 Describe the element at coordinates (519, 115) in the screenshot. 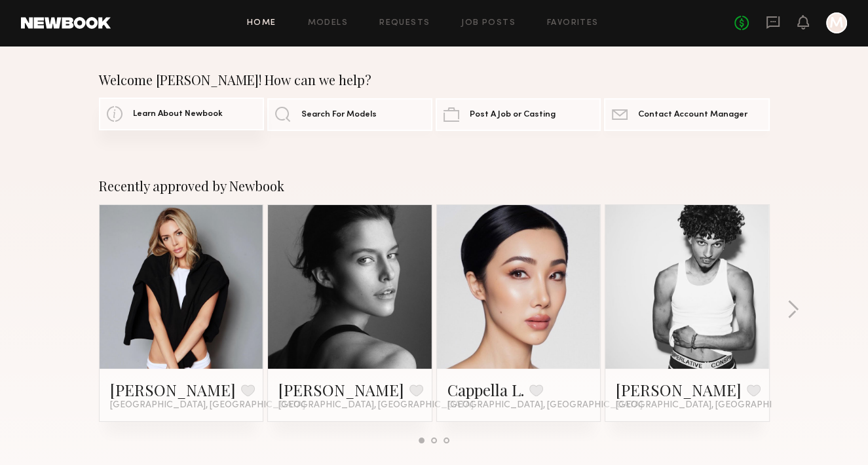

I see `a: Post A Job or Casting` at that location.